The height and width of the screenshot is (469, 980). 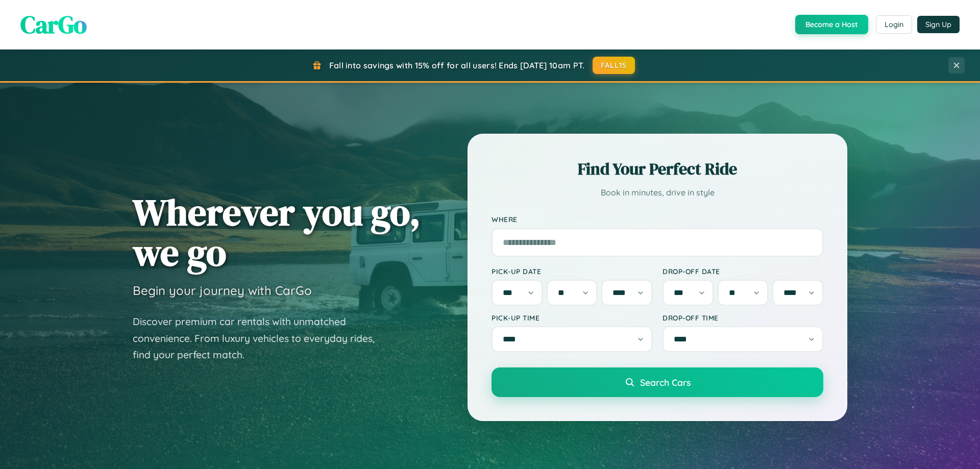 What do you see at coordinates (260, 338) in the screenshot?
I see `p: Discover premium car rentals with unmatched convenience. From luxury vehicles to everyday rides, ...` at bounding box center [260, 338].